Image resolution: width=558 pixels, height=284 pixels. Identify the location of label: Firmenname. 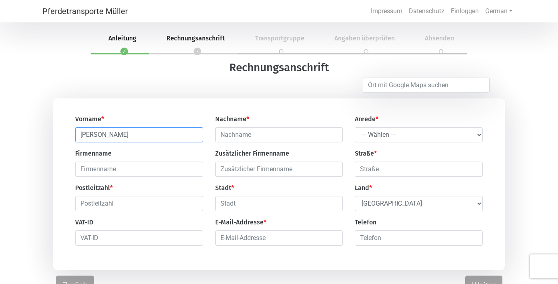
(93, 154).